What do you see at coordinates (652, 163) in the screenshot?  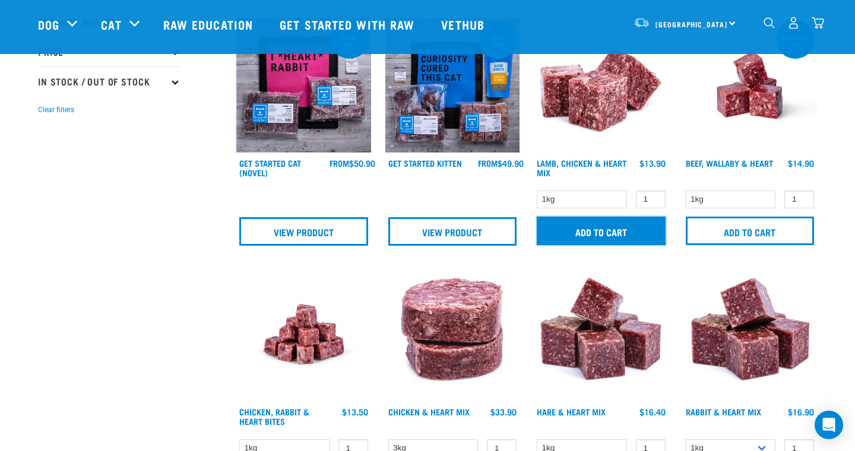 I see `div: $13.90` at bounding box center [652, 163].